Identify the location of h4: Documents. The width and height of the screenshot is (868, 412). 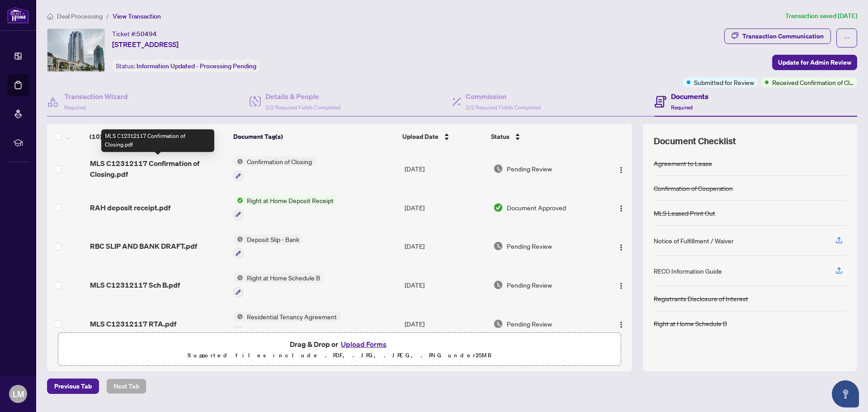
(689, 97).